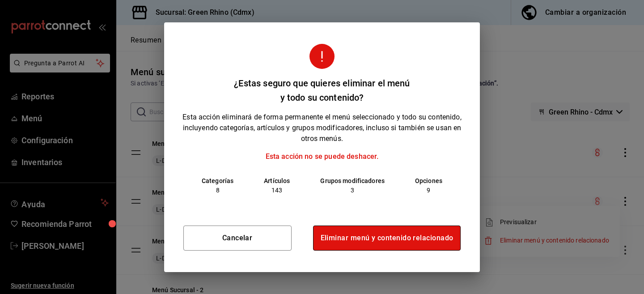 This screenshot has width=644, height=294. Describe the element at coordinates (217, 181) in the screenshot. I see `p: Categorías` at that location.